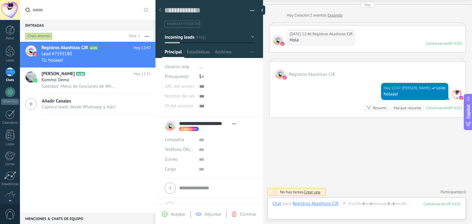 This screenshot has width=472, height=224. Describe the element at coordinates (179, 150) in the screenshot. I see `button: Teléfono Oficina` at that location.